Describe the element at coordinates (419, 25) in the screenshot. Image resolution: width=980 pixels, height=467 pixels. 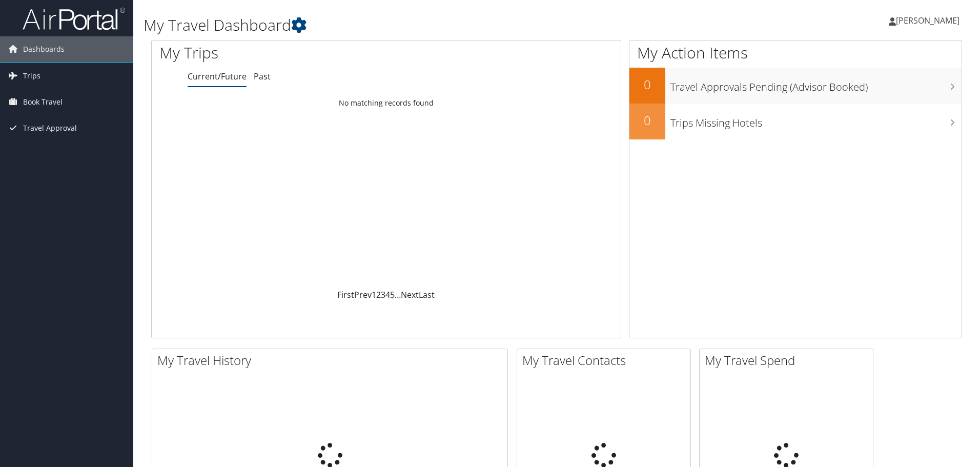
I see `h1: My Travel Dashboard` at that location.